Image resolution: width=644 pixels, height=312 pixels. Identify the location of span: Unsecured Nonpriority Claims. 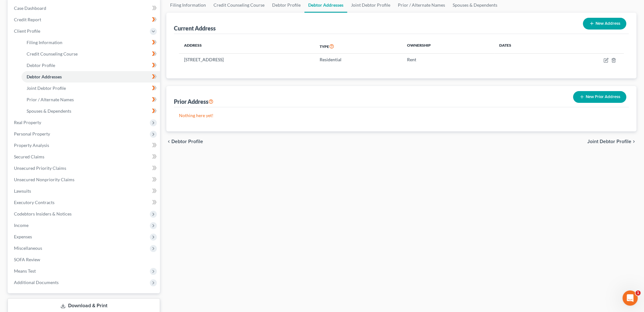
(44, 179).